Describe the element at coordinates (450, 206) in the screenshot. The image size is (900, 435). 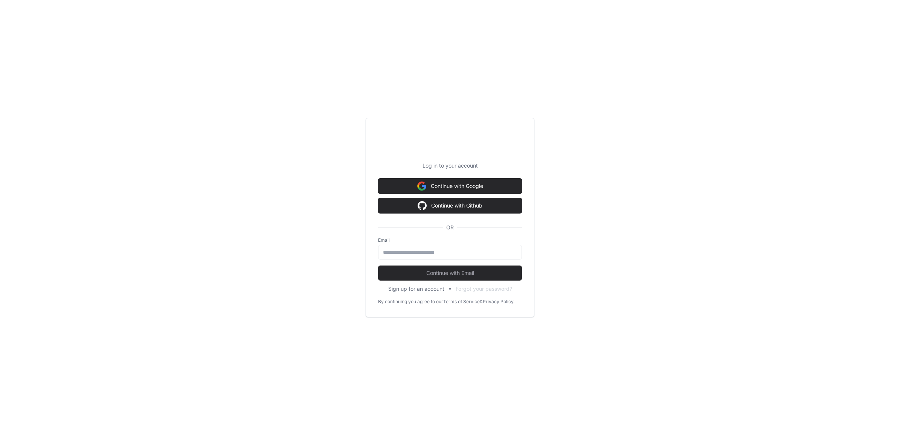
I see `button: Continue with Github` at that location.